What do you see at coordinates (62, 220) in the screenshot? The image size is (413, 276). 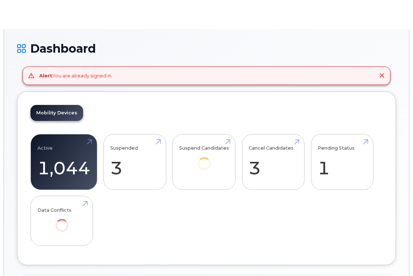 I see `a: Data Conflicts` at bounding box center [62, 220].